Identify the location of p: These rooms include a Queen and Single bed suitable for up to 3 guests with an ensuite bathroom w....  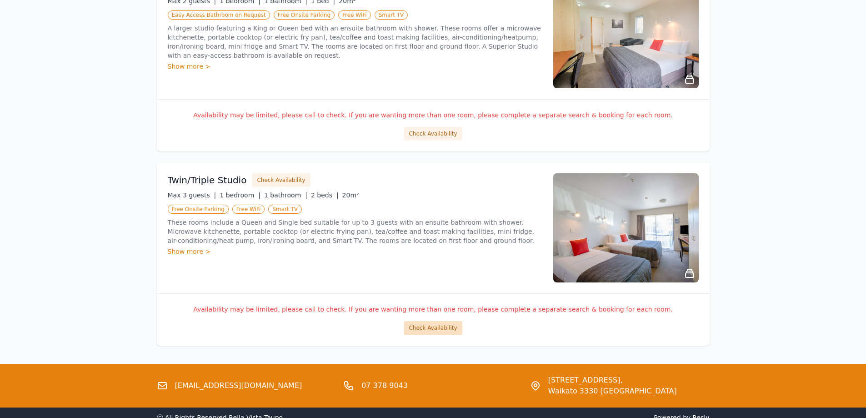
(355, 231).